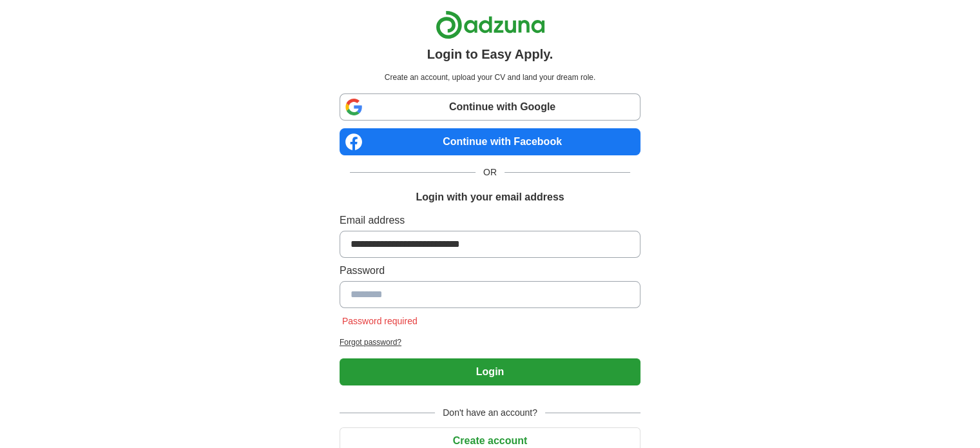  Describe the element at coordinates (490, 78) in the screenshot. I see `p: Create an account, upload your CV and land your dream role.` at that location.